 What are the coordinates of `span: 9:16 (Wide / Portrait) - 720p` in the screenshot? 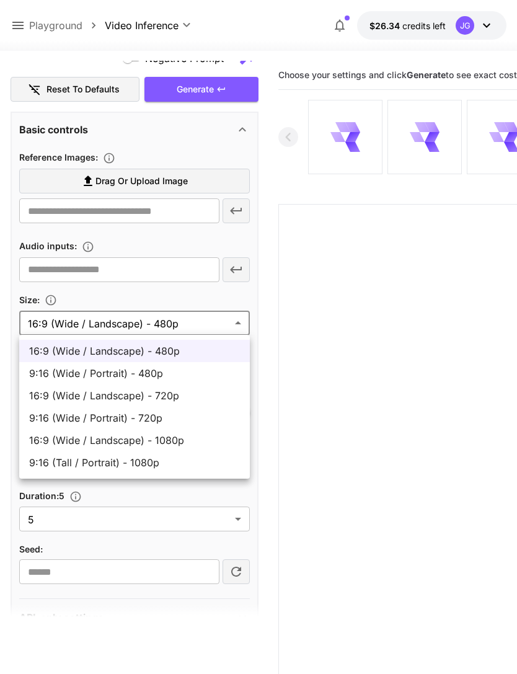 It's located at (135, 418).